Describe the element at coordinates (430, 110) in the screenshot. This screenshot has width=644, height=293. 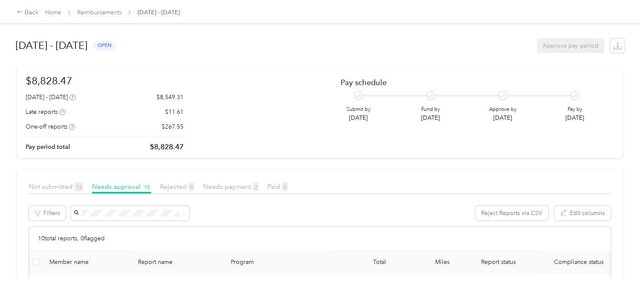
I see `p: Fund by` at that location.